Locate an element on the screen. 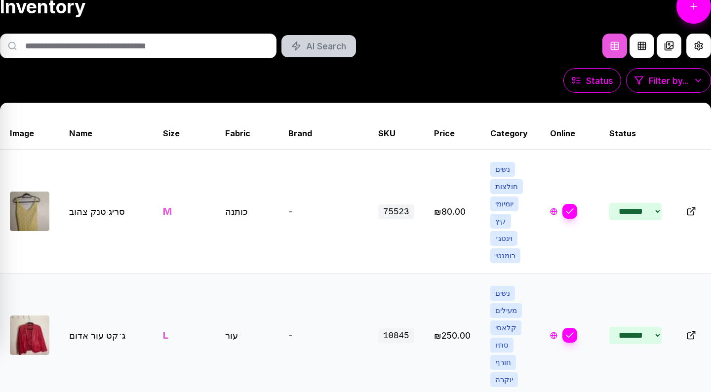 This screenshot has height=392, width=711. th: Online is located at coordinates (570, 133).